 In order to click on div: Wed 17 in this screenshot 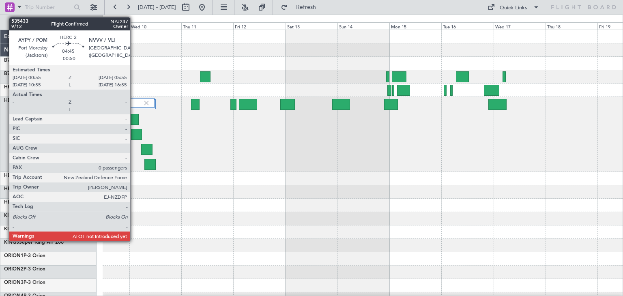, I will do `click(519, 26)`.